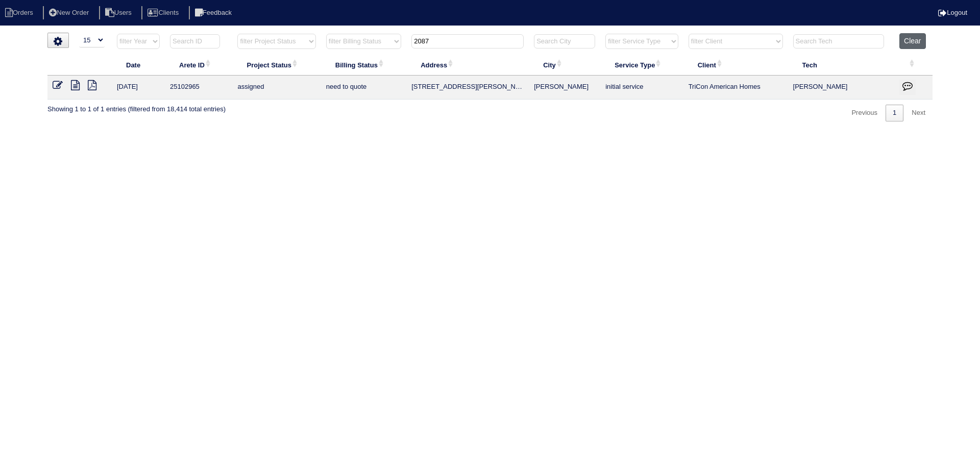 This screenshot has width=980, height=465. What do you see at coordinates (195, 41) in the screenshot?
I see `input: Search ID` at bounding box center [195, 41].